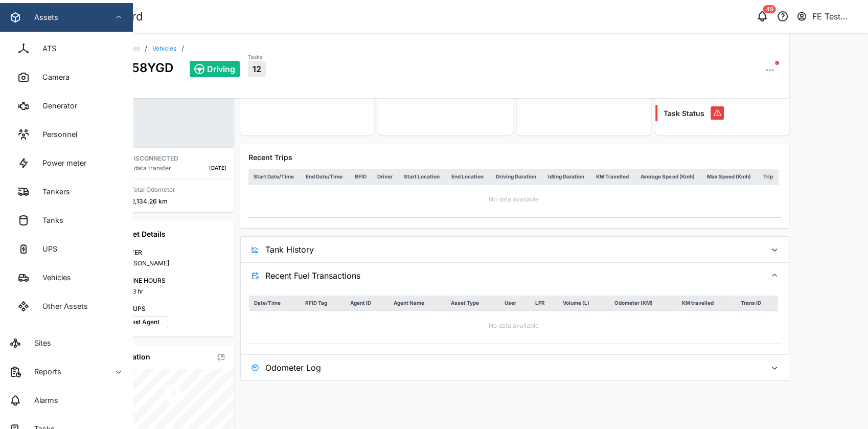 This screenshot has width=868, height=429. What do you see at coordinates (67, 249) in the screenshot?
I see `a: UPS` at bounding box center [67, 249].